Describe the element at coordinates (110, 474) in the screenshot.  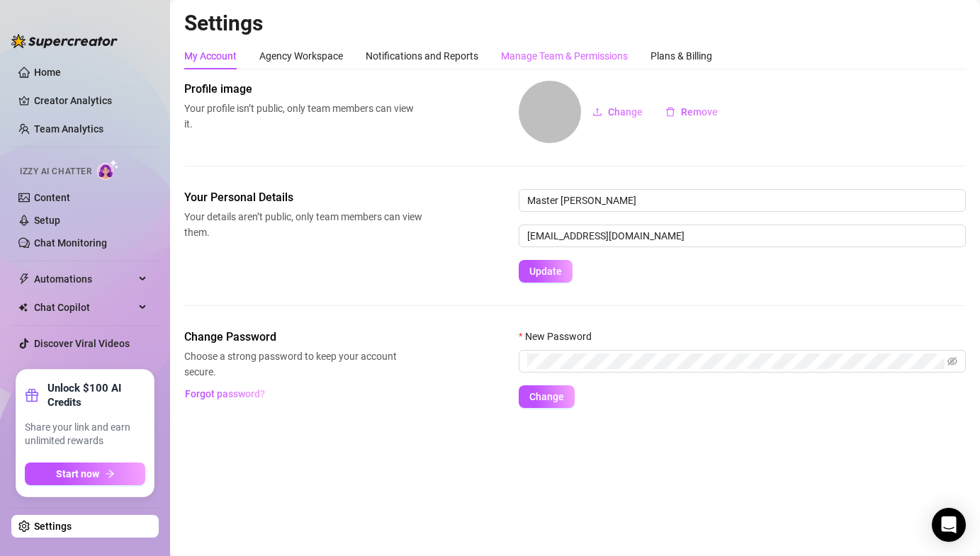
I see `span: arrow-right` at that location.